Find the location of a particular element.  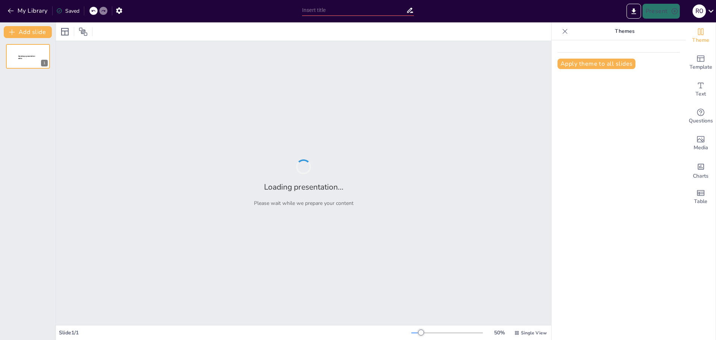

button: Export to PowerPoint is located at coordinates (633, 11).